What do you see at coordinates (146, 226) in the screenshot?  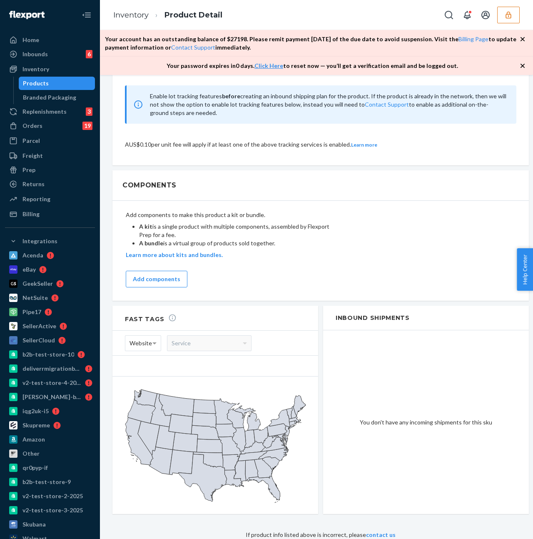 I see `b: A kit` at bounding box center [146, 226].